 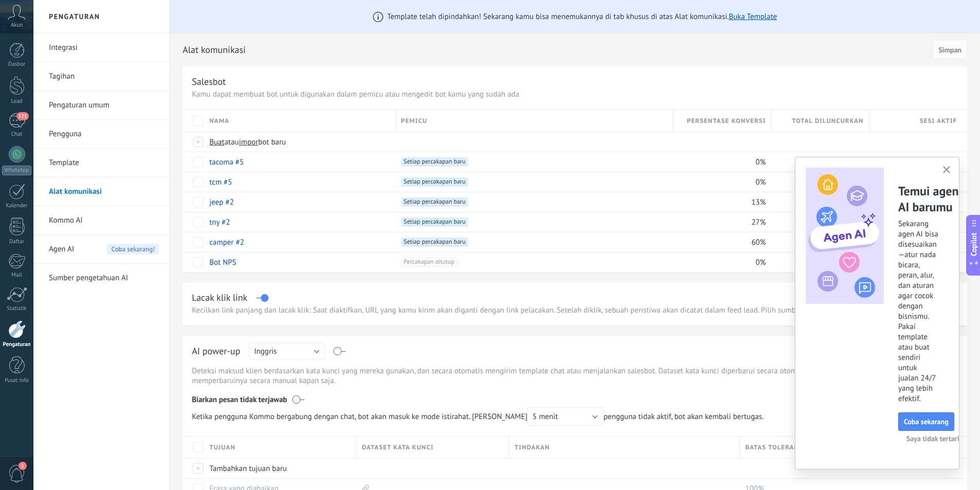 I want to click on a: tny #2, so click(x=220, y=222).